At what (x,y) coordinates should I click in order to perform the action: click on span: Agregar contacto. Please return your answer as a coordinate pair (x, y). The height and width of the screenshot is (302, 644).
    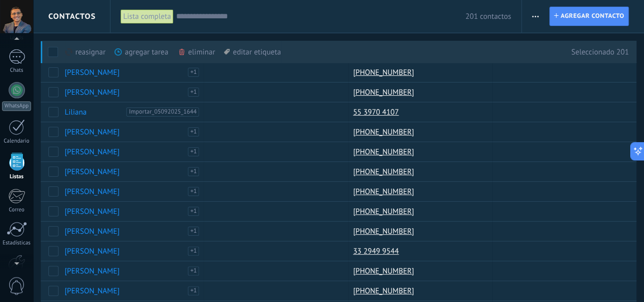
    Looking at the image, I should click on (592, 16).